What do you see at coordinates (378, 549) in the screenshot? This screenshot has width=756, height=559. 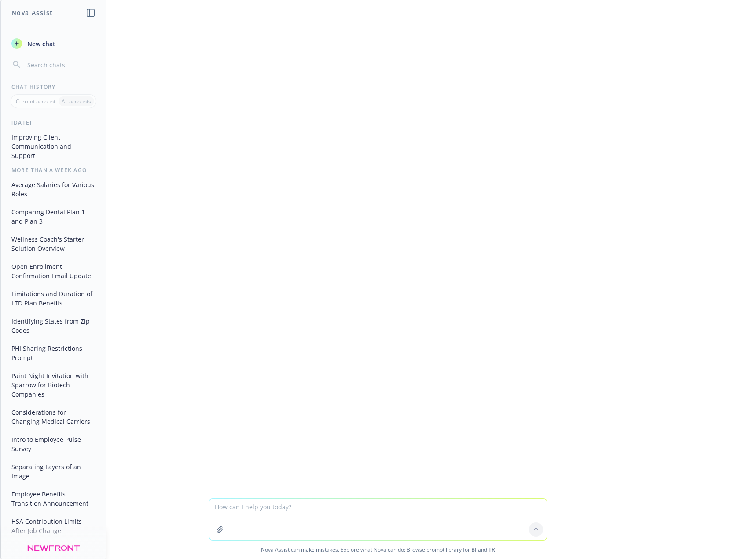 I see `span: Nova Assist can make mistakes. Explore what Nova can do: Browse prompt library for and` at bounding box center [378, 549].